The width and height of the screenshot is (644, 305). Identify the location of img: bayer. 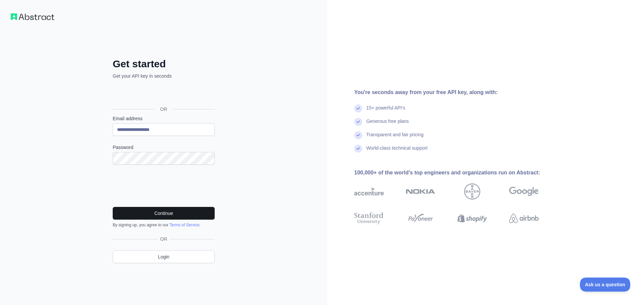
(473, 192).